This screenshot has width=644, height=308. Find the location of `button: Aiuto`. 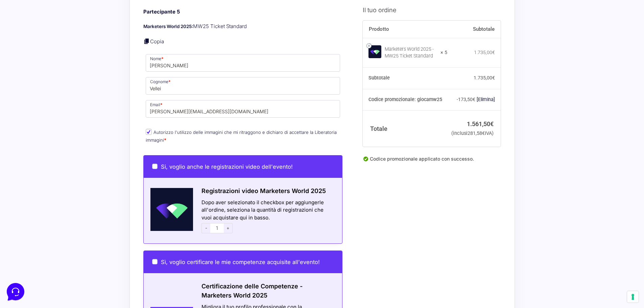

button: Aiuto is located at coordinates (109, 225).